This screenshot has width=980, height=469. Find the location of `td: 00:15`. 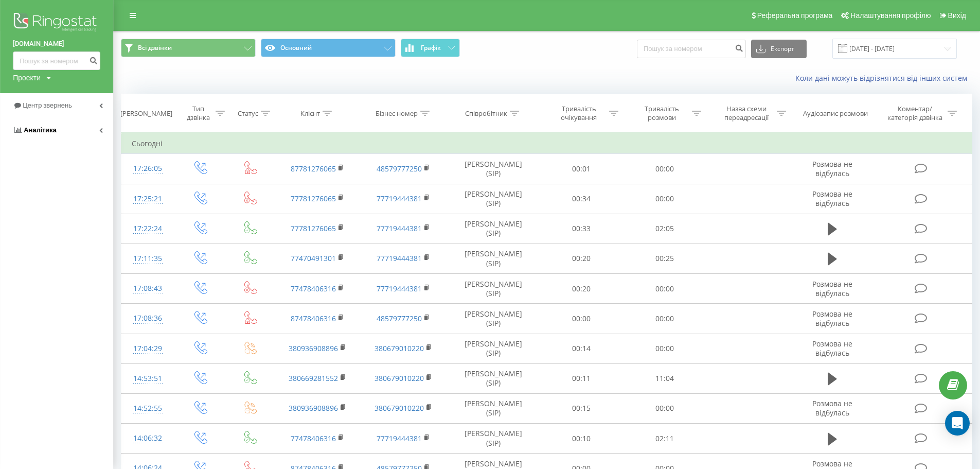

td: 00:15 is located at coordinates (581, 408).